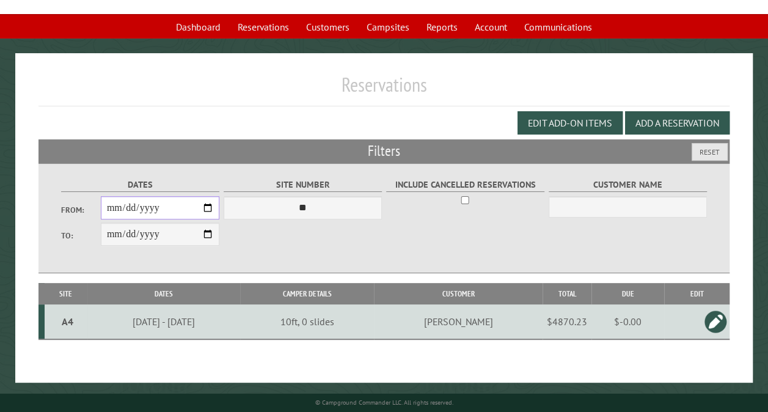 This screenshot has width=768, height=412. I want to click on label: Dates, so click(140, 185).